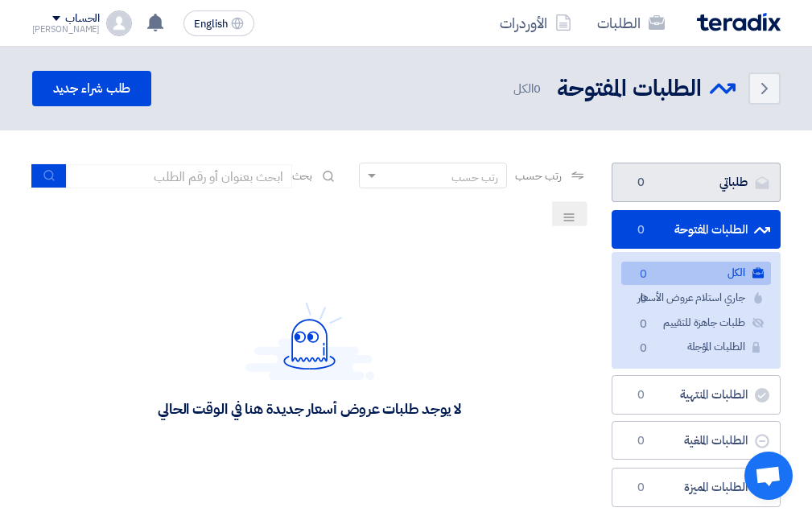  Describe the element at coordinates (309, 408) in the screenshot. I see `div: لا يوجد طلبات عروض أسعار جديدة هنا في الوقت الحالي` at that location.